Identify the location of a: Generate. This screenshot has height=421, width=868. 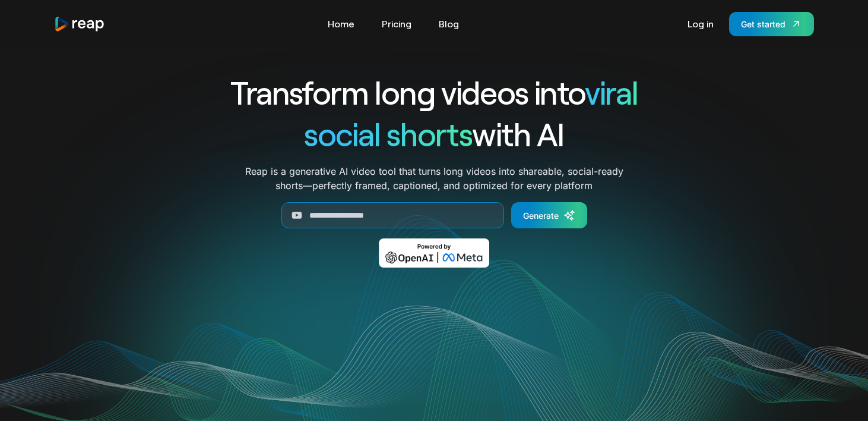
(549, 215).